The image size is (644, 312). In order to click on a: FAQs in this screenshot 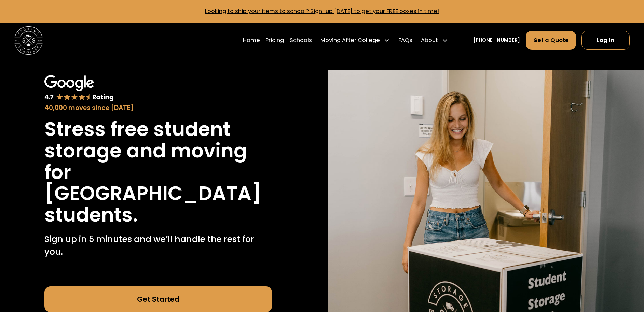, I will do `click(405, 40)`.